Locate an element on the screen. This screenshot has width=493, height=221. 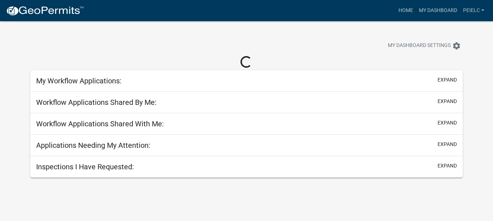
a: PEIELC is located at coordinates (473, 11).